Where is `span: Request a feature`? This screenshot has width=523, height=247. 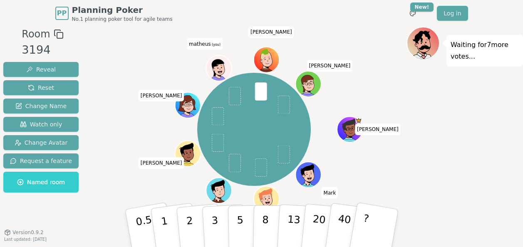 span: Request a feature is located at coordinates (41, 161).